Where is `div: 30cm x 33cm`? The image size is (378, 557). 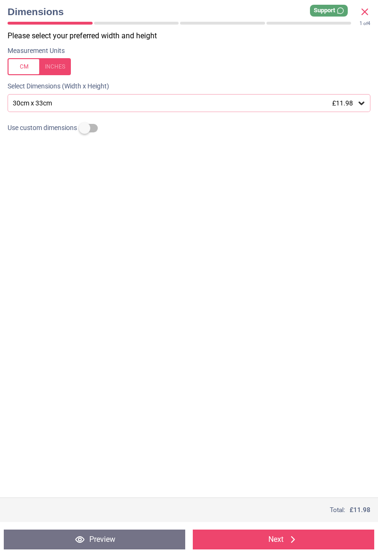
div: 30cm x 33cm is located at coordinates (185, 103).